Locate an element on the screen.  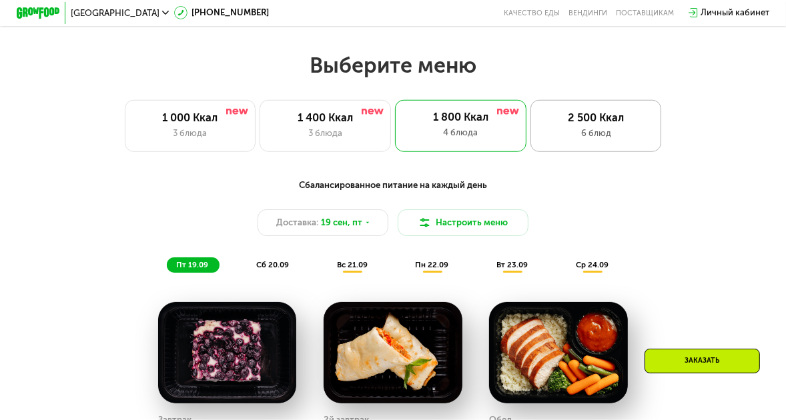
div: Заказать is located at coordinates (702, 361).